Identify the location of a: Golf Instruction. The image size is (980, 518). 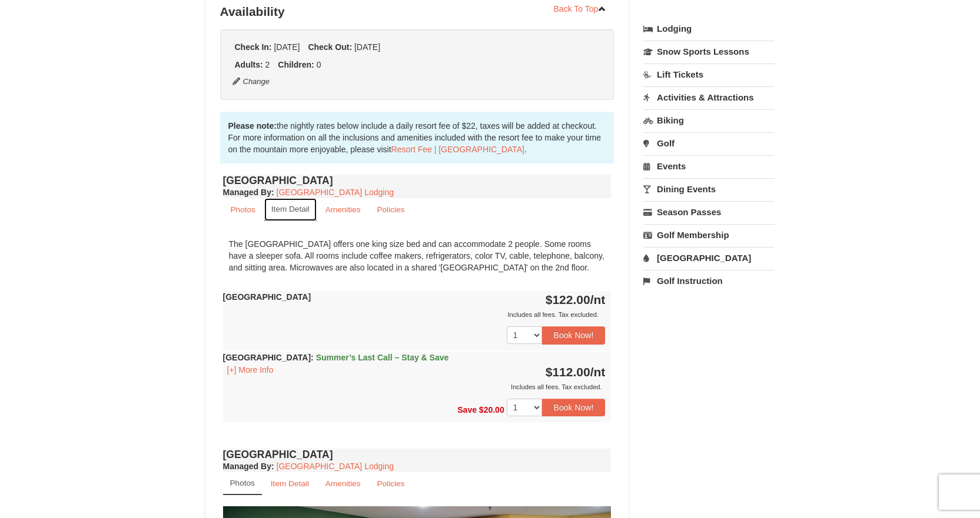
(709, 280).